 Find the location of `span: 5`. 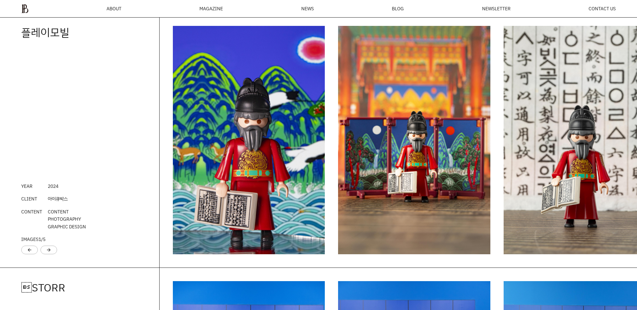

span: 5 is located at coordinates (44, 239).